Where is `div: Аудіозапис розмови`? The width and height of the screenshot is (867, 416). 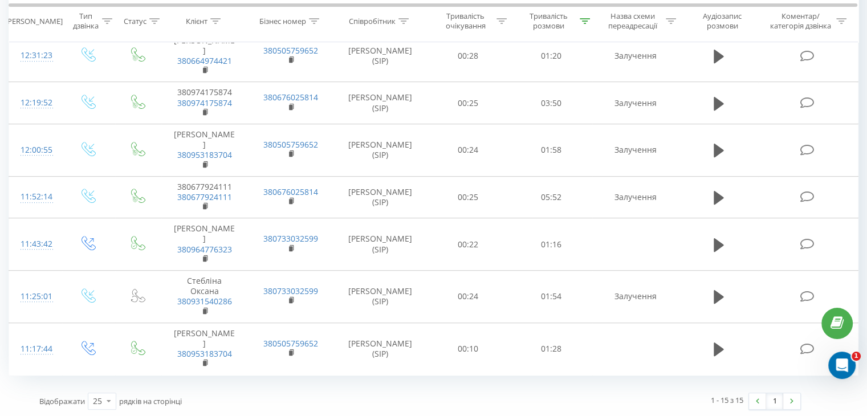 div: Аудіозапис розмови is located at coordinates (722, 22).